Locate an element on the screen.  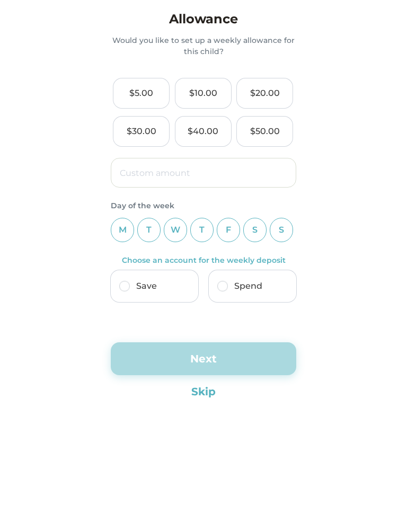
h4: Allowance is located at coordinates (204, 19).